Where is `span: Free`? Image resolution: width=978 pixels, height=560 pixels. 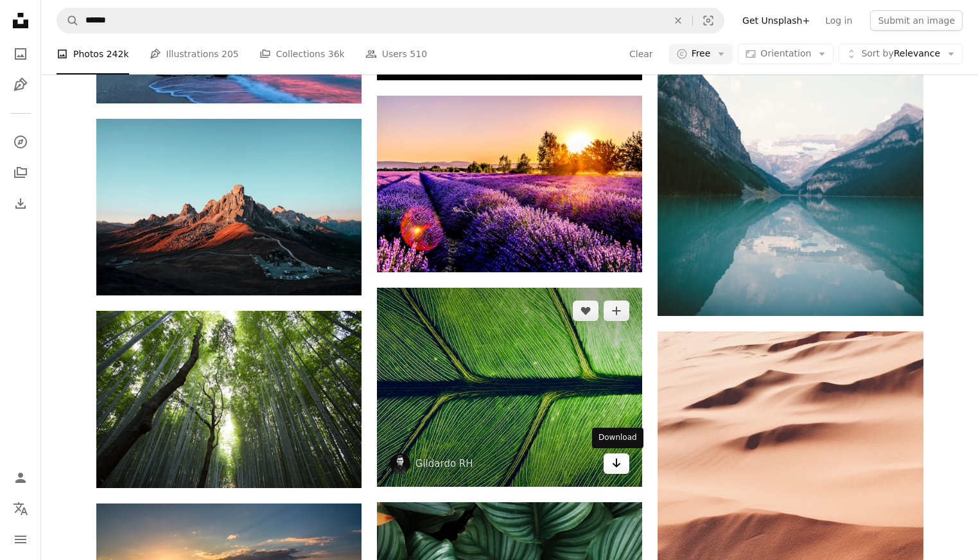 span: Free is located at coordinates (701, 54).